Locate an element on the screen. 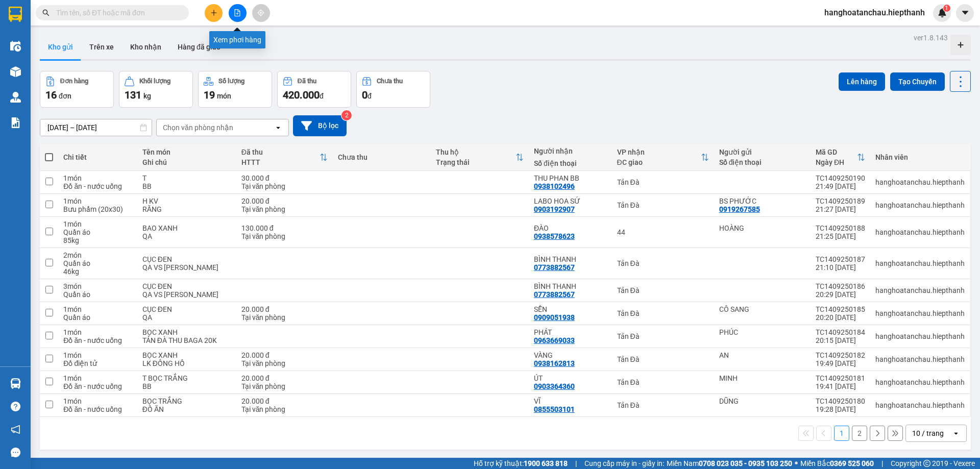 The image size is (980, 469). div: Chọn văn phòng nhận is located at coordinates (198, 128).